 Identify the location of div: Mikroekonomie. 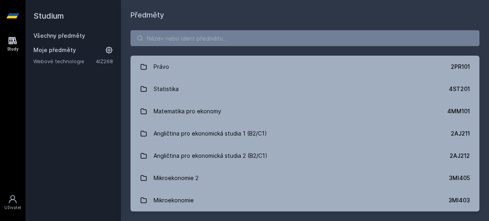
(173, 200).